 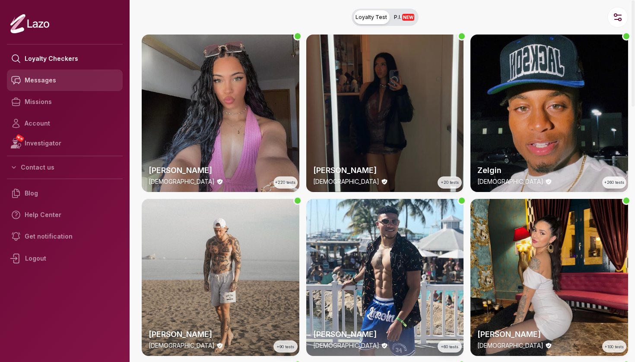 I want to click on span: +20 tests, so click(x=450, y=183).